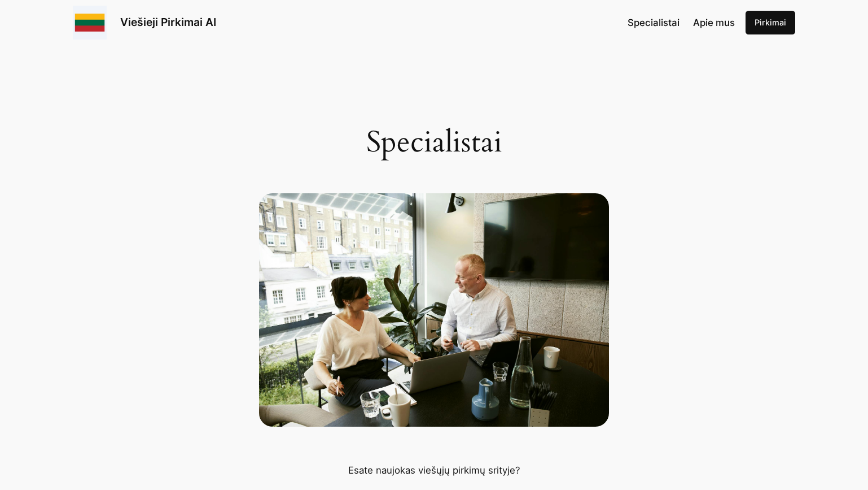  I want to click on span: Apie mus, so click(714, 22).